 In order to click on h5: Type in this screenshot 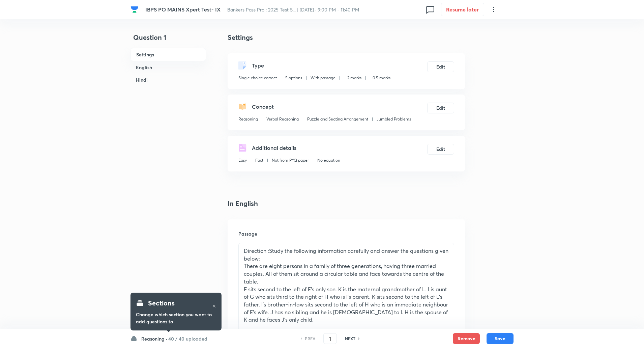, I will do `click(258, 66)`.